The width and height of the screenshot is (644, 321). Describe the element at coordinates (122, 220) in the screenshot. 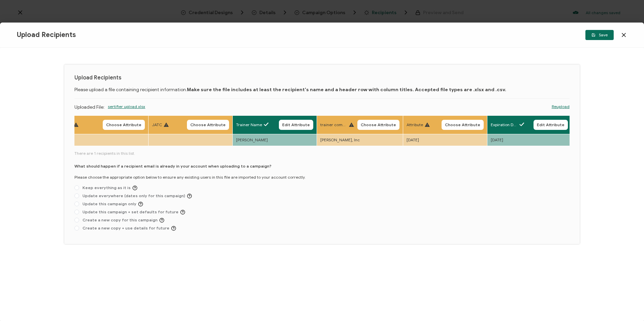

I see `span: Create a new copy for this campaign` at that location.